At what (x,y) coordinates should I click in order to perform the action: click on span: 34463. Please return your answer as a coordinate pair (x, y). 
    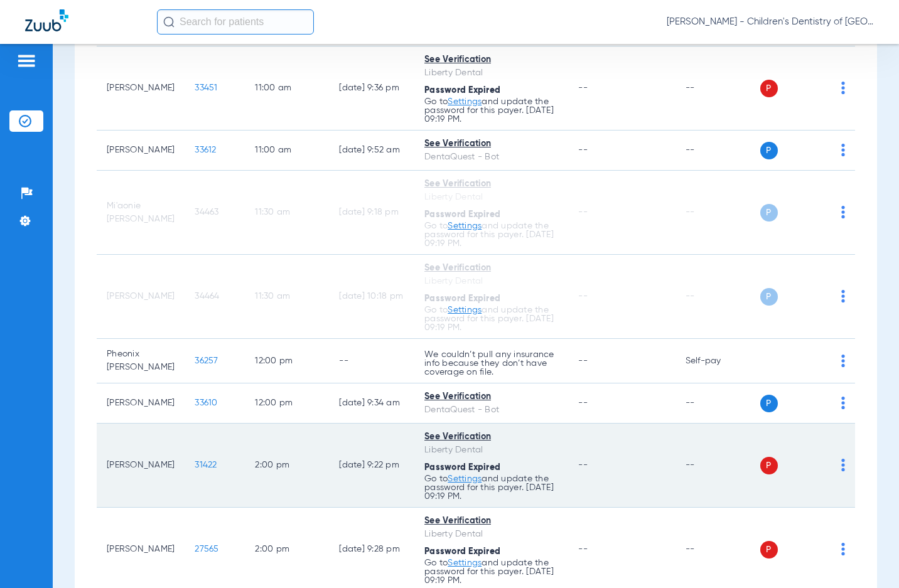
    Looking at the image, I should click on (207, 213).